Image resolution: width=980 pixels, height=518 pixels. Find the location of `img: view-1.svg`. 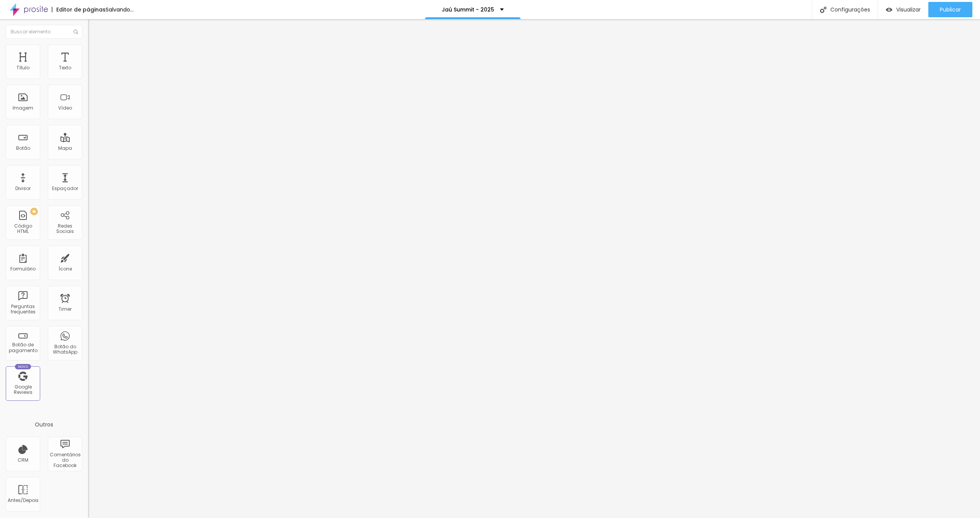

img: view-1.svg is located at coordinates (889, 10).